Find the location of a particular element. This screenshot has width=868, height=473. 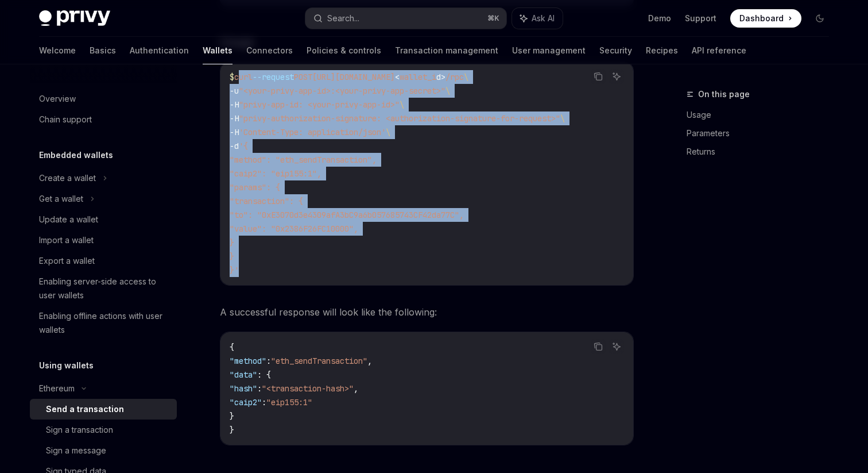

span: "caip2": "eip155:1", is located at coordinates (276, 173).